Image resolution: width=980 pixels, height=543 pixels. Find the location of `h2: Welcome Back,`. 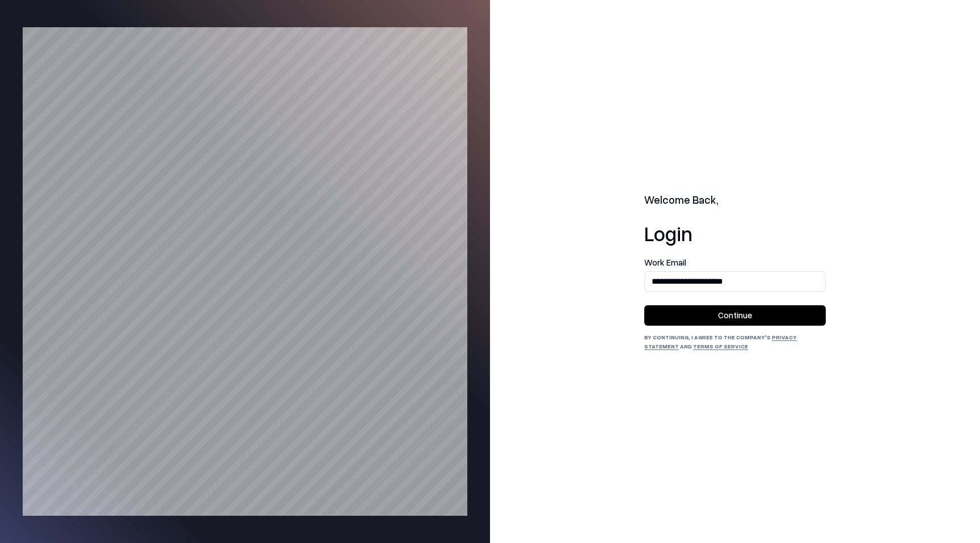

h2: Welcome Back, is located at coordinates (735, 201).